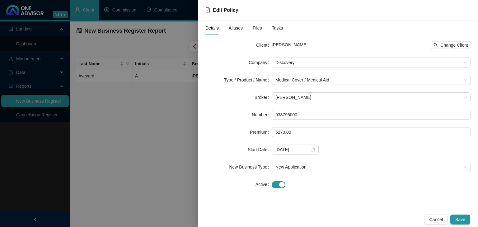 This screenshot has width=478, height=227. What do you see at coordinates (260, 63) in the screenshot?
I see `label: Company` at bounding box center [260, 63].